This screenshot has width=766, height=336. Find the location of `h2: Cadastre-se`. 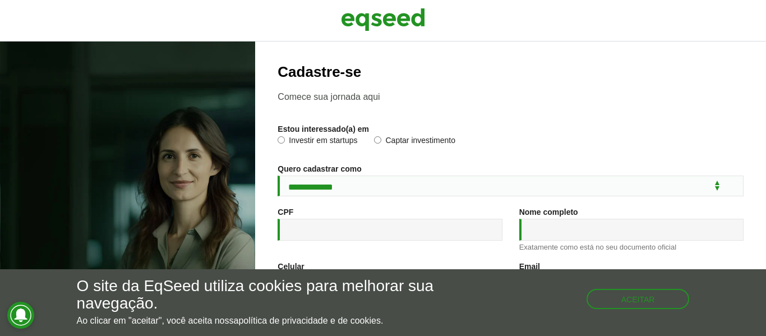

h2: Cadastre-se is located at coordinates (510, 72).